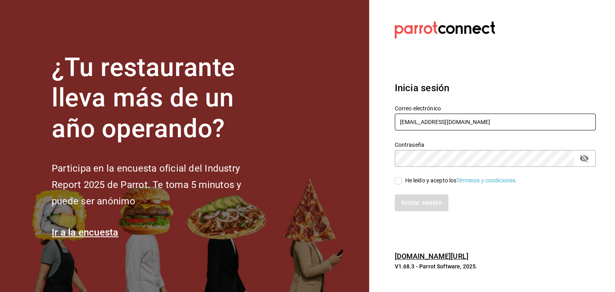 Image resolution: width=615 pixels, height=292 pixels. What do you see at coordinates (85, 233) in the screenshot?
I see `a: Ir a la encuesta` at bounding box center [85, 233].